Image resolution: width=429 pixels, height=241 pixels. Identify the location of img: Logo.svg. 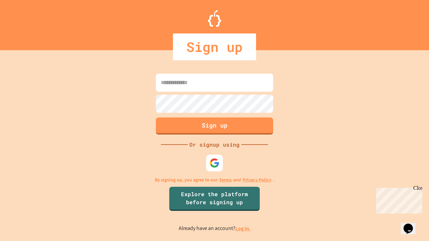
(215, 18).